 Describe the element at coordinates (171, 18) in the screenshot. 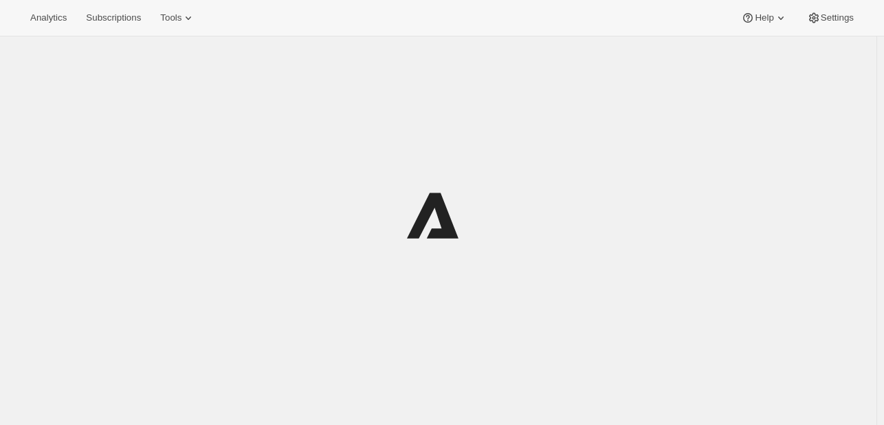

I see `span: Tools` at that location.